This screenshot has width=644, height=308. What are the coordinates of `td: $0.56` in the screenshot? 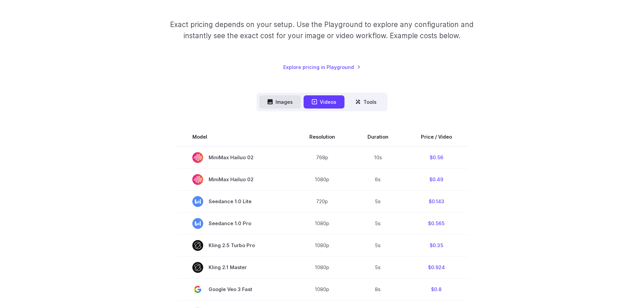 It's located at (436, 158).